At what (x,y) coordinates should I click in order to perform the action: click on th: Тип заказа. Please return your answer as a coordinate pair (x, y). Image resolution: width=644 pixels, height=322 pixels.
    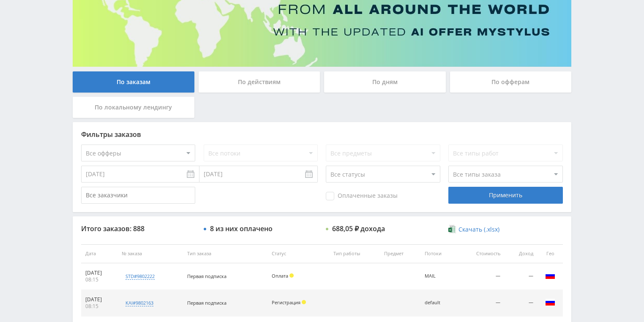
    Looking at the image, I should click on (225, 253).